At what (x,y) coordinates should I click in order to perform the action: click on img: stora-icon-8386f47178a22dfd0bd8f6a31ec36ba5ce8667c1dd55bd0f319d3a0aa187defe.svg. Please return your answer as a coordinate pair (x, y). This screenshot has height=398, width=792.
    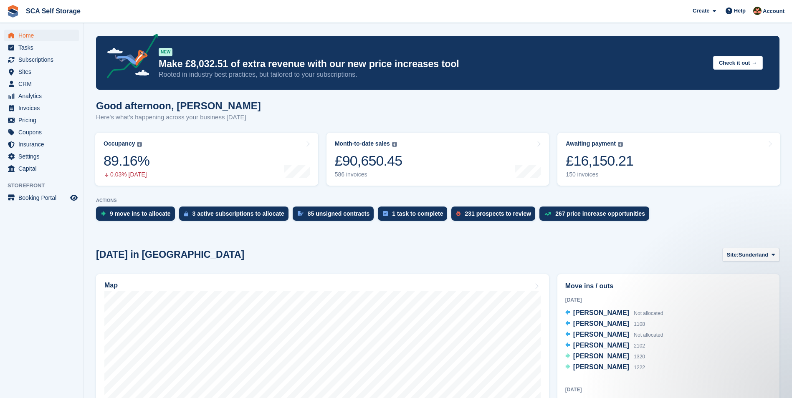
    Looking at the image, I should click on (13, 11).